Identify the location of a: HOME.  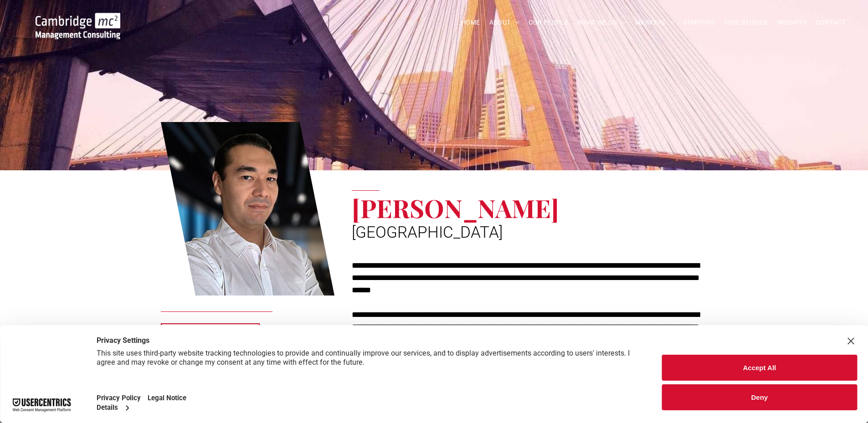
(471, 22).